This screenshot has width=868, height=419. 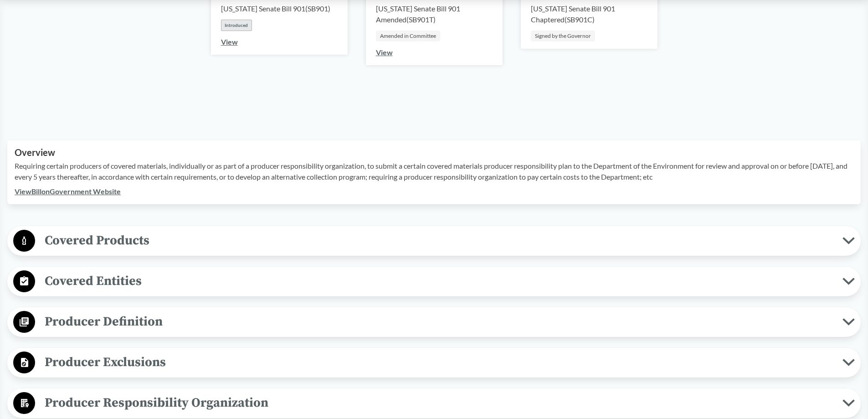 I want to click on button: Producer Exclusions, so click(x=434, y=362).